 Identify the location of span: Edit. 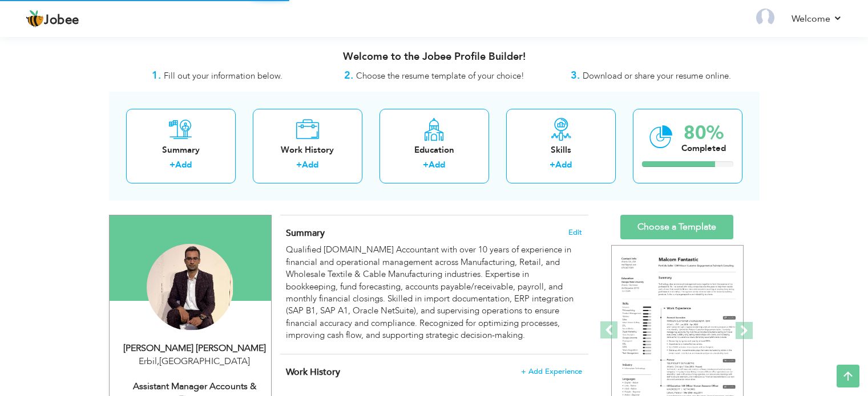
(575, 232).